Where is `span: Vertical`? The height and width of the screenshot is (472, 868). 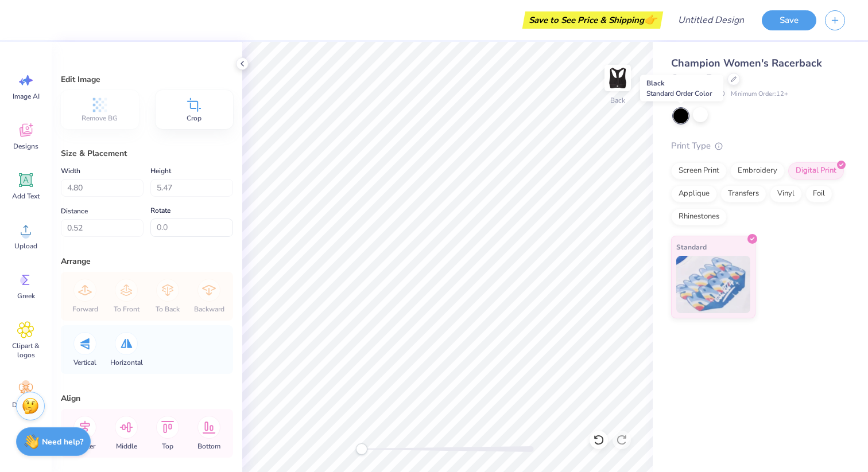 span: Vertical is located at coordinates (85, 363).